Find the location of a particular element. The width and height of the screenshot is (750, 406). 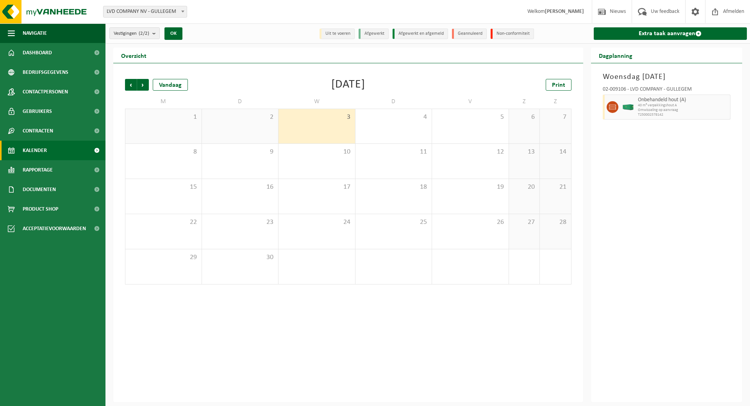

span: Vorige is located at coordinates (131, 85).